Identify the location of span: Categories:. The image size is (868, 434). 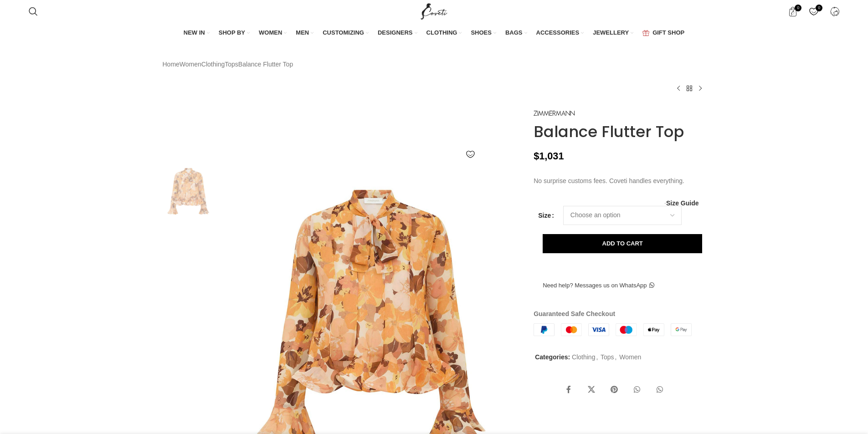
(552, 357).